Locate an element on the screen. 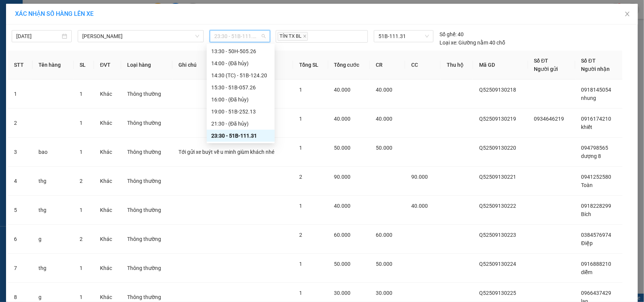 The height and width of the screenshot is (302, 644). th: Mã GD is located at coordinates (500, 65).